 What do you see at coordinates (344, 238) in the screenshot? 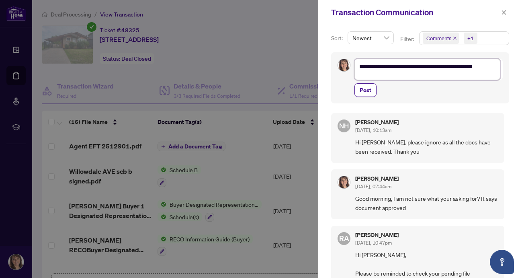
I see `span: RA` at bounding box center [344, 238].